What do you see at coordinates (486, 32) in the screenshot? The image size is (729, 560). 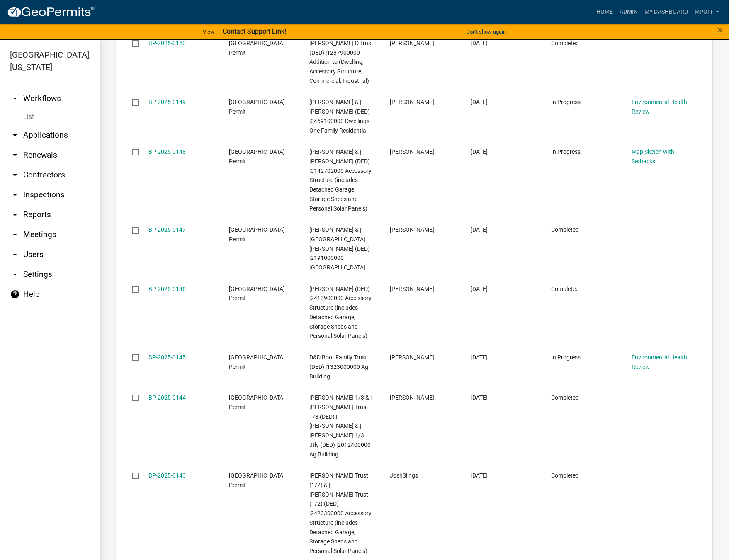 I see `button: Don't show again` at bounding box center [486, 32].